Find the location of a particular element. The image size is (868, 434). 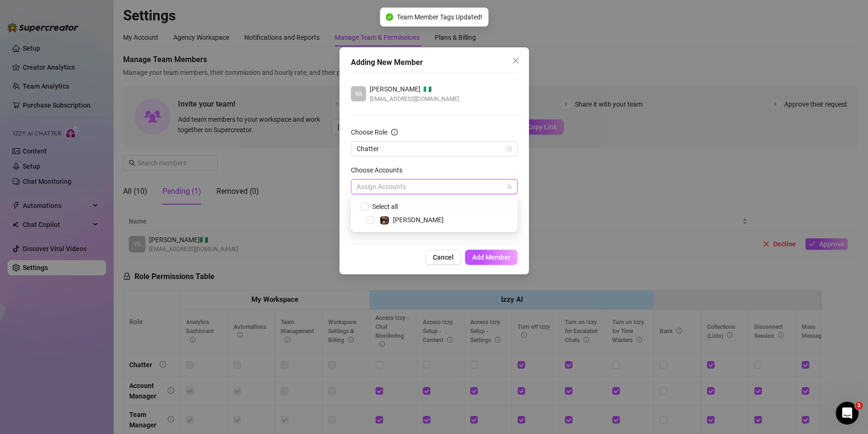

span: check-circle is located at coordinates (389, 17).